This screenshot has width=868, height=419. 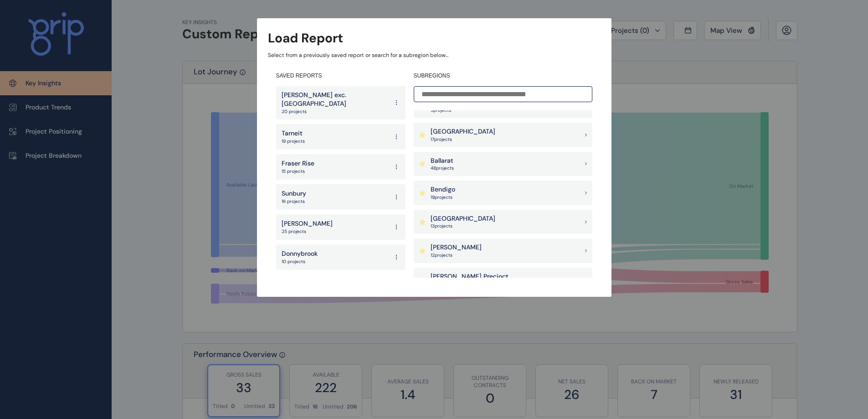 What do you see at coordinates (434, 55) in the screenshot?
I see `p: Select from a previously saved report or search for a subregion below...` at bounding box center [434, 55].